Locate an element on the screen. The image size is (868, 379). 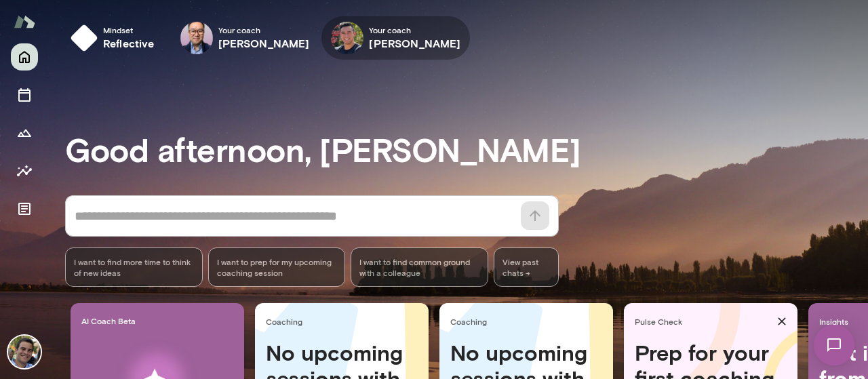
div: I want to find common ground with a colleague is located at coordinates (419, 267).